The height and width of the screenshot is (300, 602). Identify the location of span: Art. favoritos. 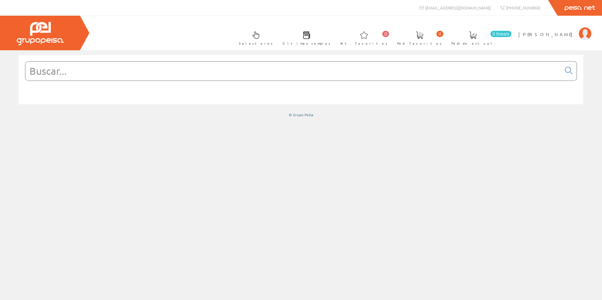
(364, 43).